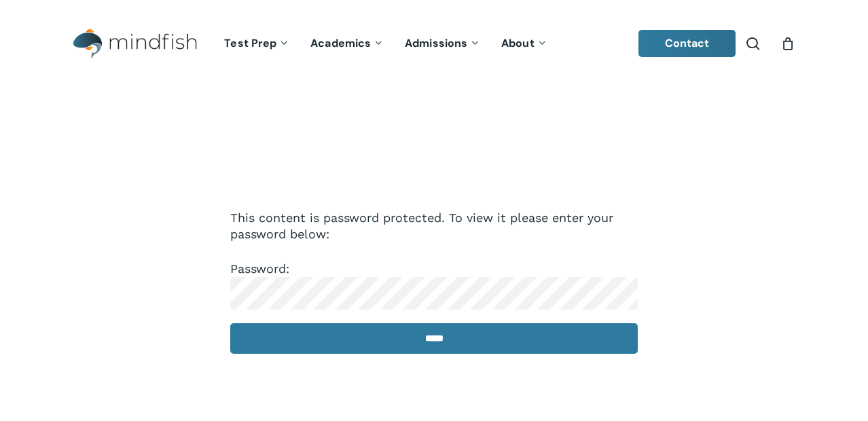 Image resolution: width=868 pixels, height=421 pixels. What do you see at coordinates (340, 43) in the screenshot?
I see `span: Academics` at bounding box center [340, 43].